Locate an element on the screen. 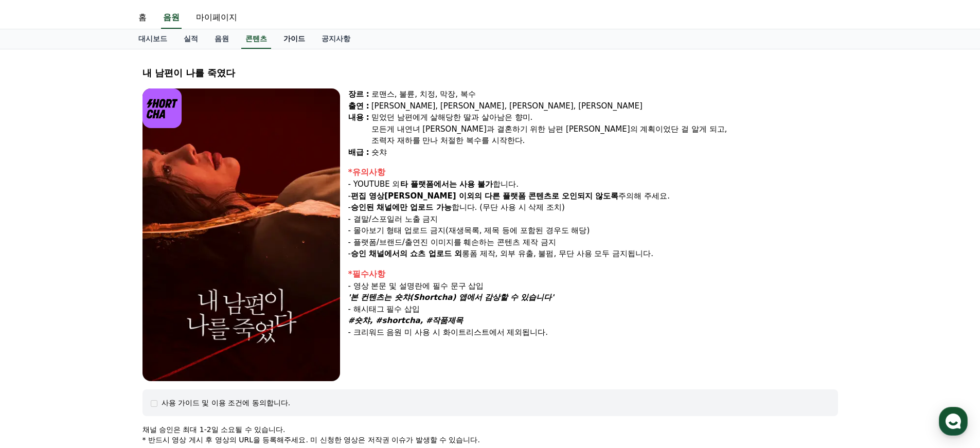 The image size is (980, 448). div: 사용 가이드 및 이용 조건에 동의합니다. is located at coordinates (226, 403).